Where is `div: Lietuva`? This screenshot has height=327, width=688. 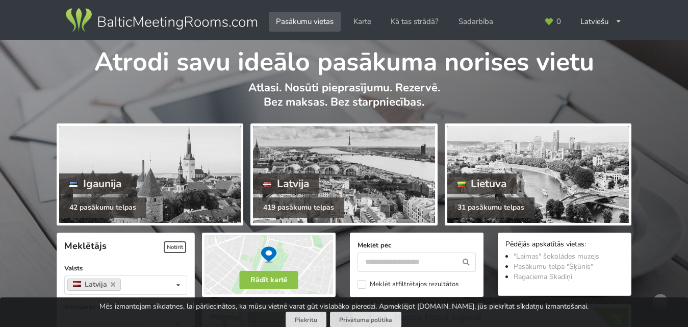 div: Lietuva is located at coordinates (482, 184).